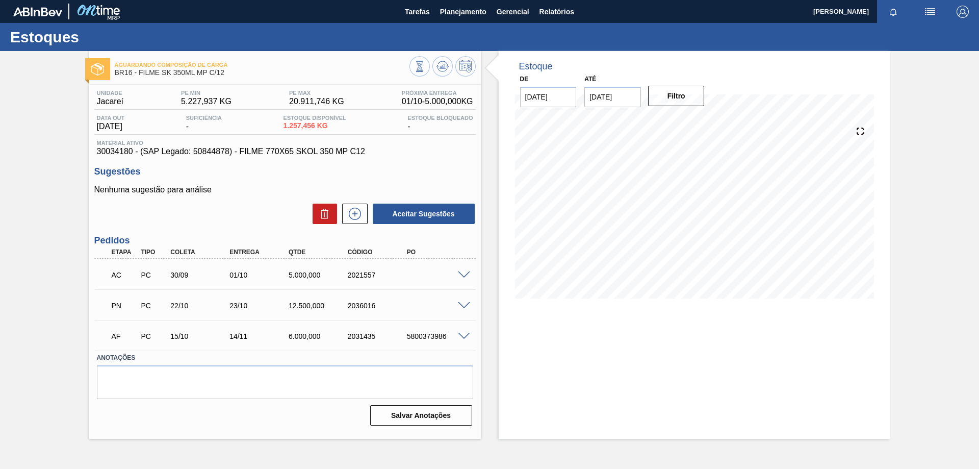 This screenshot has width=979, height=469. What do you see at coordinates (124, 275) in the screenshot?
I see `div: Aguardando Composição de Carga` at bounding box center [124, 275].